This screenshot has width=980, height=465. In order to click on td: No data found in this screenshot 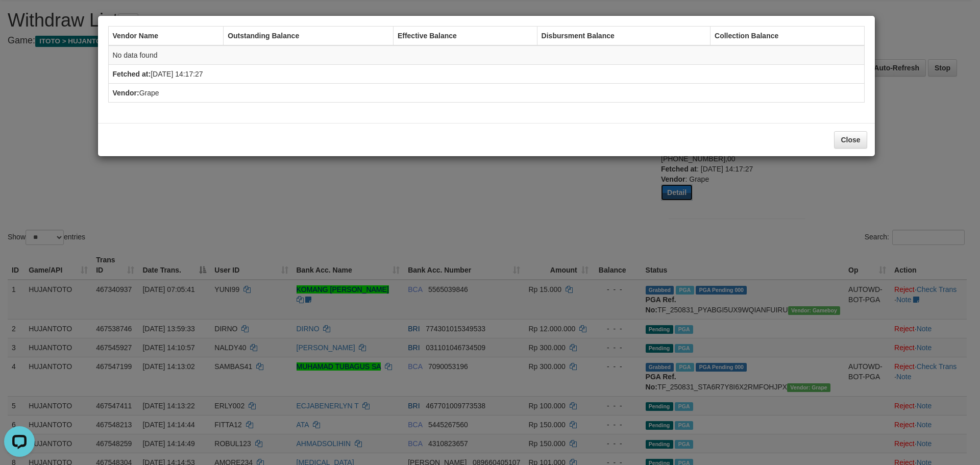, I will do `click(486, 55)`.